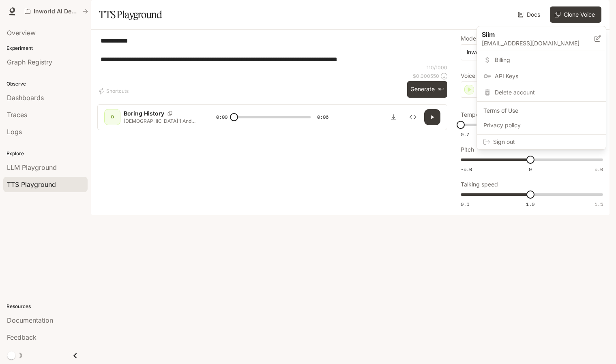 The image size is (616, 364). Describe the element at coordinates (541, 60) in the screenshot. I see `a: Billing` at that location.